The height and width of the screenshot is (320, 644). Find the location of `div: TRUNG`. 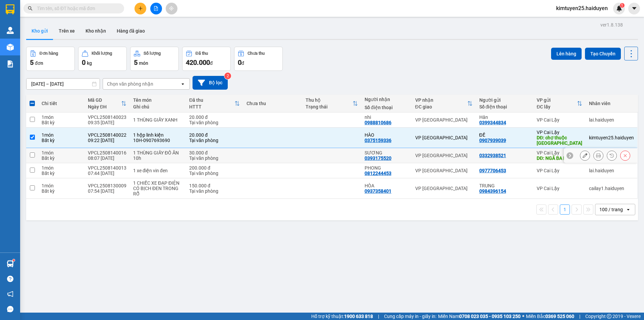

div: TRUNG is located at coordinates (505, 186).